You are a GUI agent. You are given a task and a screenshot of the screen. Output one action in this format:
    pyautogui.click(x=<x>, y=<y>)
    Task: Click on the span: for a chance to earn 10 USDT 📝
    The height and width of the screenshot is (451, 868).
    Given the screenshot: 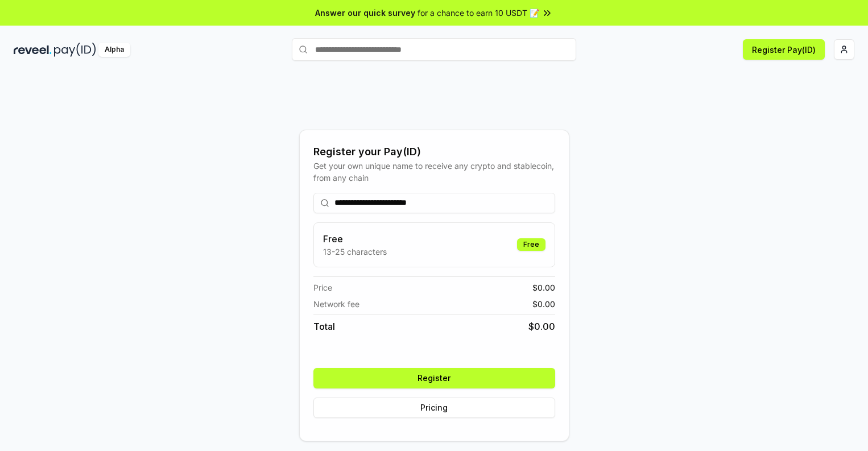 What is the action you would take?
    pyautogui.click(x=478, y=12)
    